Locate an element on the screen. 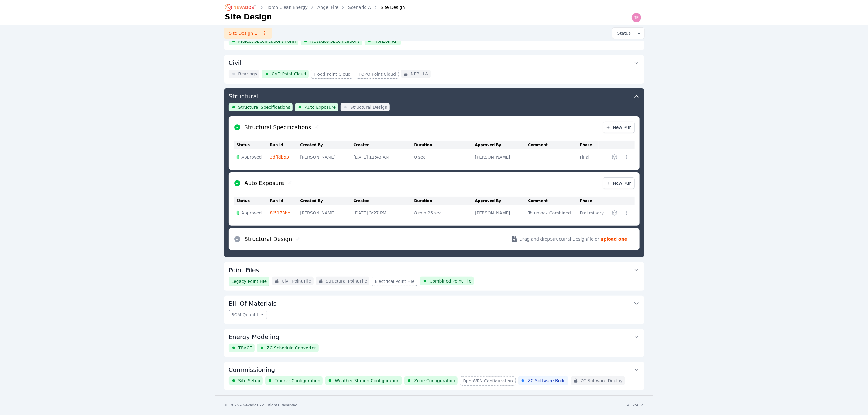 The width and height of the screenshot is (868, 415). a: Site Design 1 is located at coordinates (248, 33).